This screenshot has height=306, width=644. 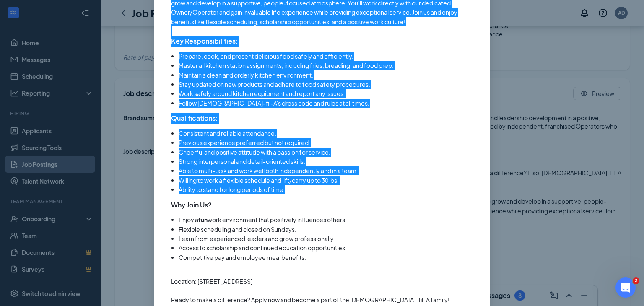 What do you see at coordinates (326, 75) in the screenshot?
I see `li: Maintain a clean and orderly kitchen environment.` at bounding box center [326, 75].